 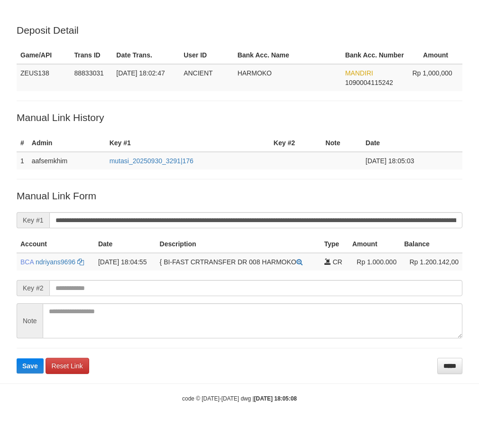 What do you see at coordinates (151, 161) in the screenshot?
I see `a: mutasi_20250930_3291|176` at bounding box center [151, 161].